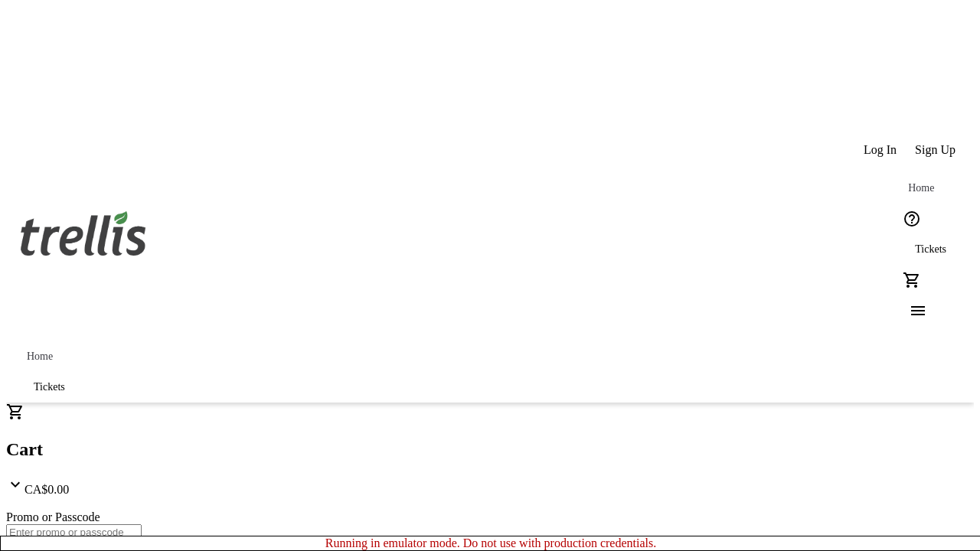 This screenshot has width=980, height=551. What do you see at coordinates (83, 233) in the screenshot?
I see `img: Orient E2E Organization 6ak3JfACR0's Logo` at bounding box center [83, 233].